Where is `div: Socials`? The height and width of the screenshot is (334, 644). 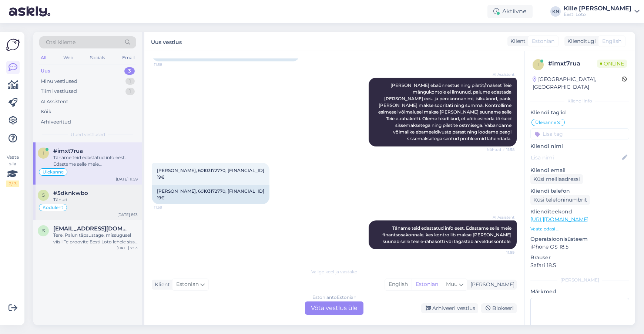
div: Socials is located at coordinates (97, 58).